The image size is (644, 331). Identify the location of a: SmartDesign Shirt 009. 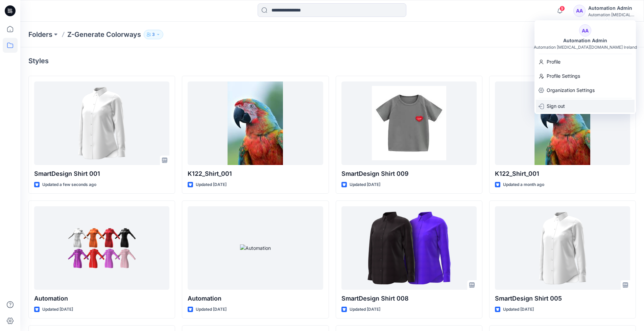
(409, 123).